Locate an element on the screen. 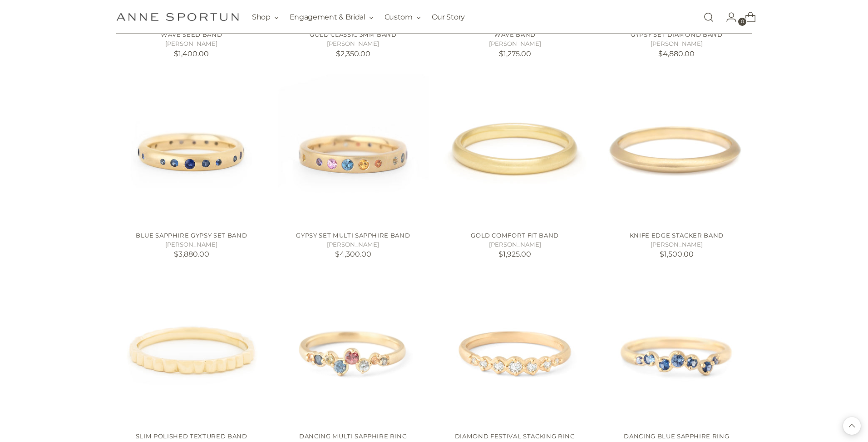  a: Gold Classic 3mm Band is located at coordinates (353, 34).